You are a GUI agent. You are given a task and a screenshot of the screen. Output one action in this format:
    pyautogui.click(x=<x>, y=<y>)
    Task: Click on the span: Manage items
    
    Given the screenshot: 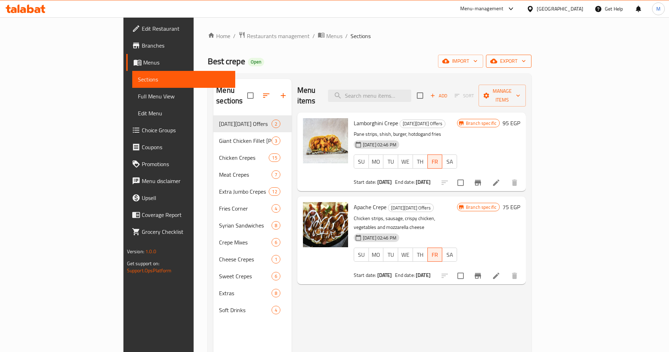 What is the action you would take?
    pyautogui.click(x=502, y=96)
    